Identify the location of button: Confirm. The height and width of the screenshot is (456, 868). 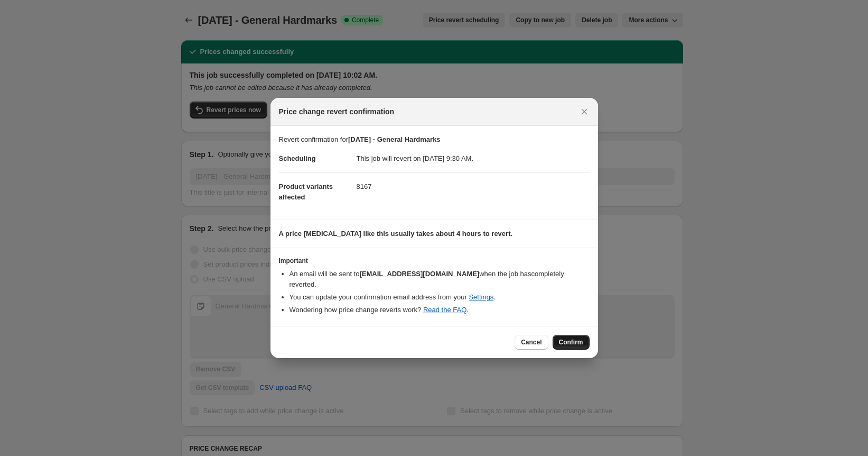
(571, 342).